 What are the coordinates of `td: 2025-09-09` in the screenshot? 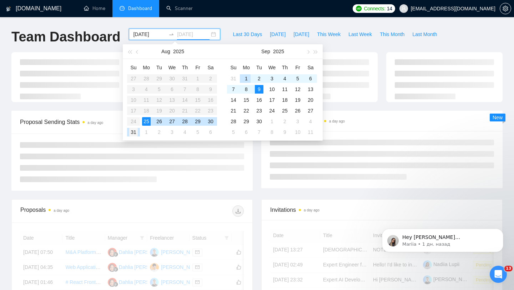 It's located at (259, 89).